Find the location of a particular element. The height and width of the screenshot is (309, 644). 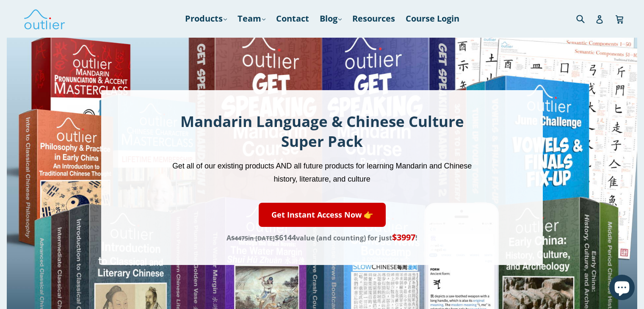

inbox-online-store-chat: Shopify online store chat is located at coordinates (622, 288).